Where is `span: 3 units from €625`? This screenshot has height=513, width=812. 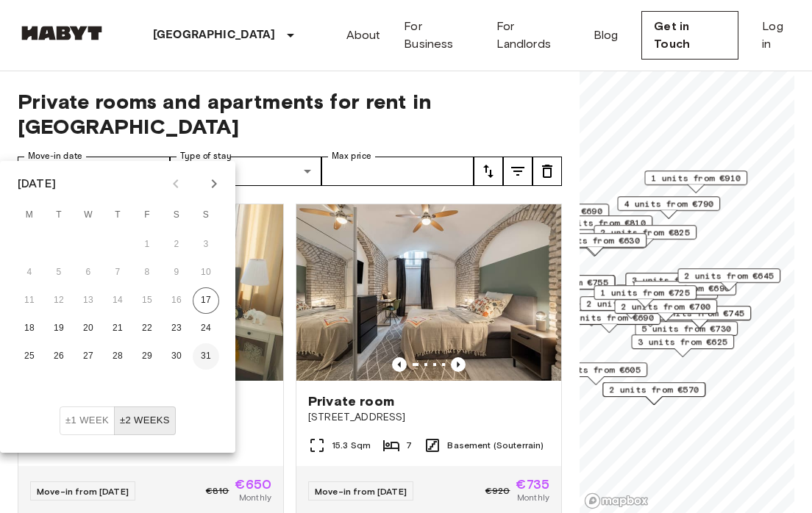 span: 3 units from €625 is located at coordinates (682, 342).